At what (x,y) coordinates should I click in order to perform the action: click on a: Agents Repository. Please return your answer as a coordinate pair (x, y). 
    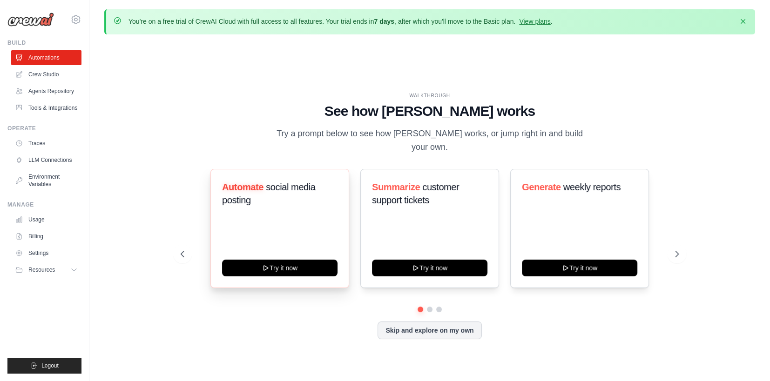
    Looking at the image, I should click on (46, 91).